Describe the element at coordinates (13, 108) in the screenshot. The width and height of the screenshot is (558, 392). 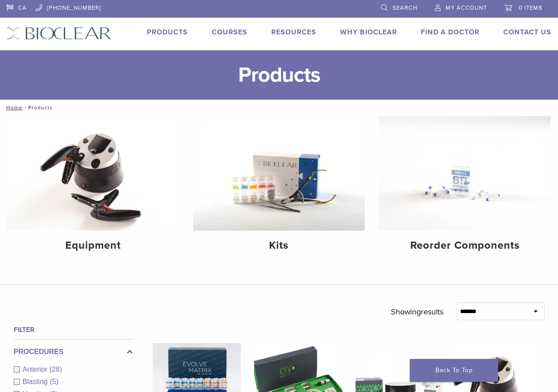
I see `a: Home` at that location.